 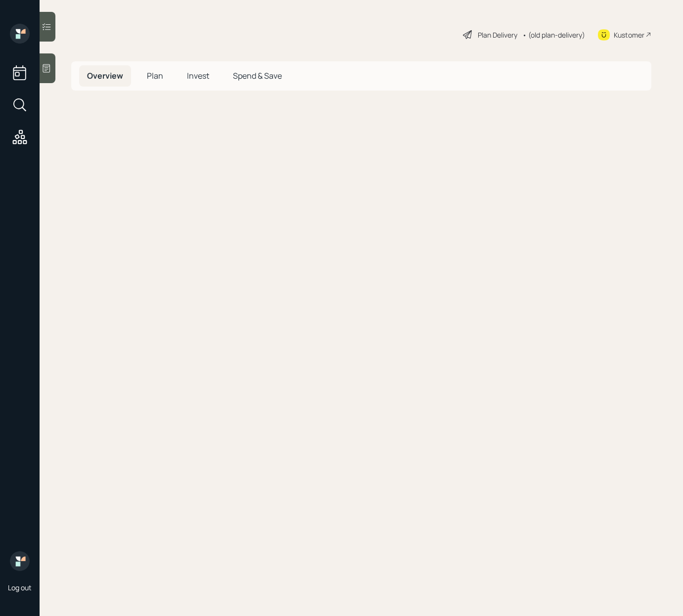 I want to click on span: Overview, so click(x=105, y=76).